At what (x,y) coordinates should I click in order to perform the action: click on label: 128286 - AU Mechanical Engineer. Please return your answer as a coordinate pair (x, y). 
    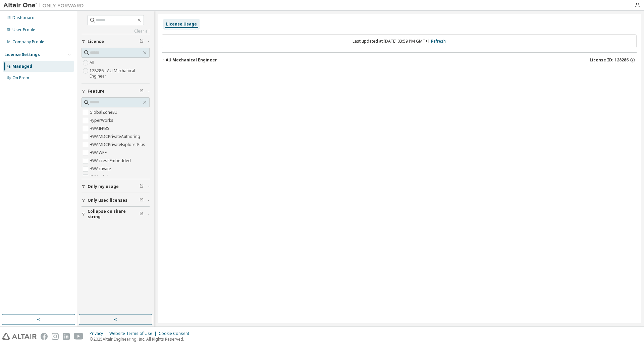
    Looking at the image, I should click on (120, 74).